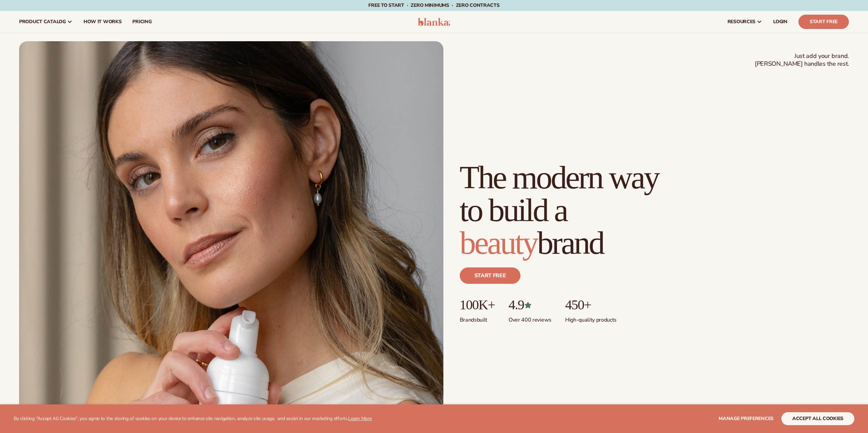 This screenshot has width=868, height=433. What do you see at coordinates (434, 5) in the screenshot?
I see `span: Free to start · ZERO minimums · ZERO contracts` at bounding box center [434, 5].